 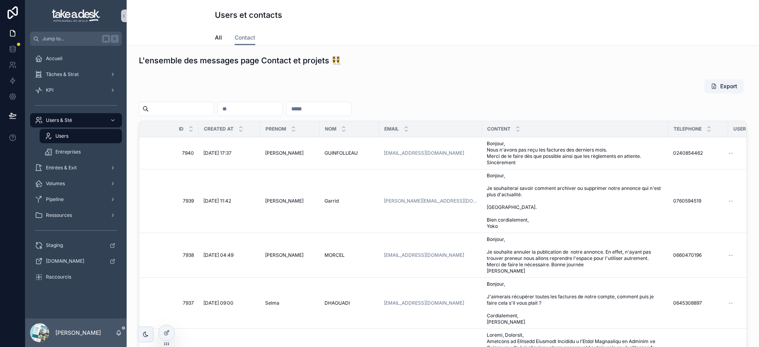 What do you see at coordinates (181, 129) in the screenshot?
I see `span: Id` at bounding box center [181, 129].